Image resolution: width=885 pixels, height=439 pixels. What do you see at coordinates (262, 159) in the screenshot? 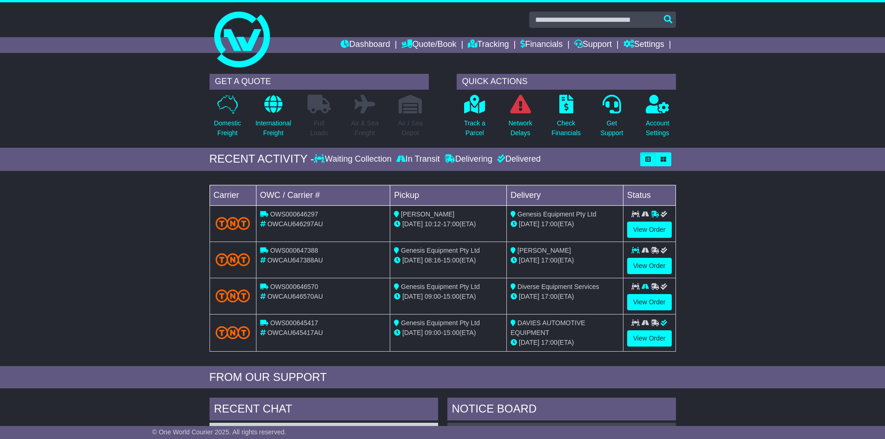
I see `div: RECENT ACTIVITY -` at bounding box center [262, 159].